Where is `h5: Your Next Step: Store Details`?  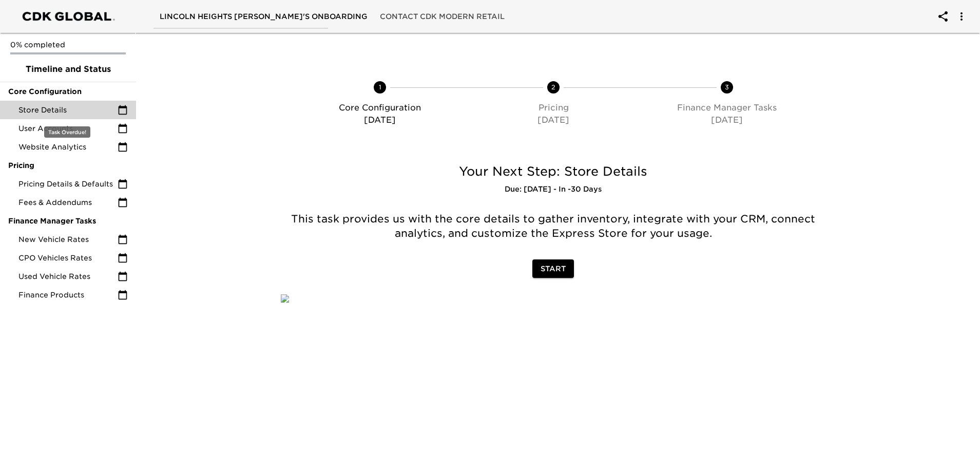 h5: Your Next Step: Store Details is located at coordinates (553, 171).